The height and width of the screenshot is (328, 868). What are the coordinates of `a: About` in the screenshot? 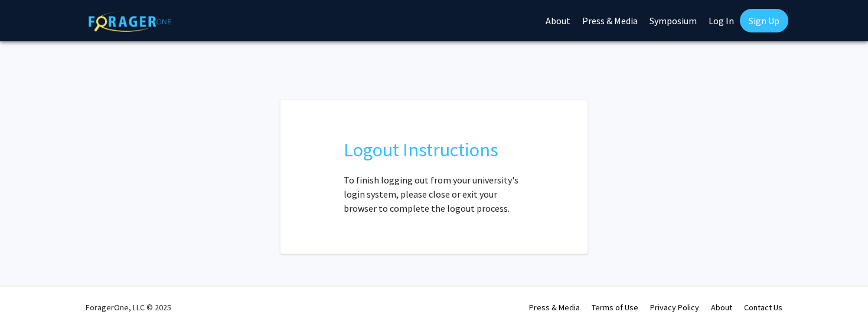 It's located at (722, 307).